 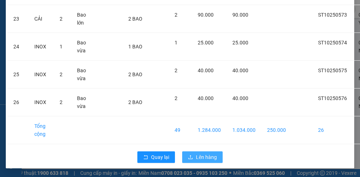 What do you see at coordinates (333, 70) in the screenshot?
I see `span: ST10250575` at bounding box center [333, 70].